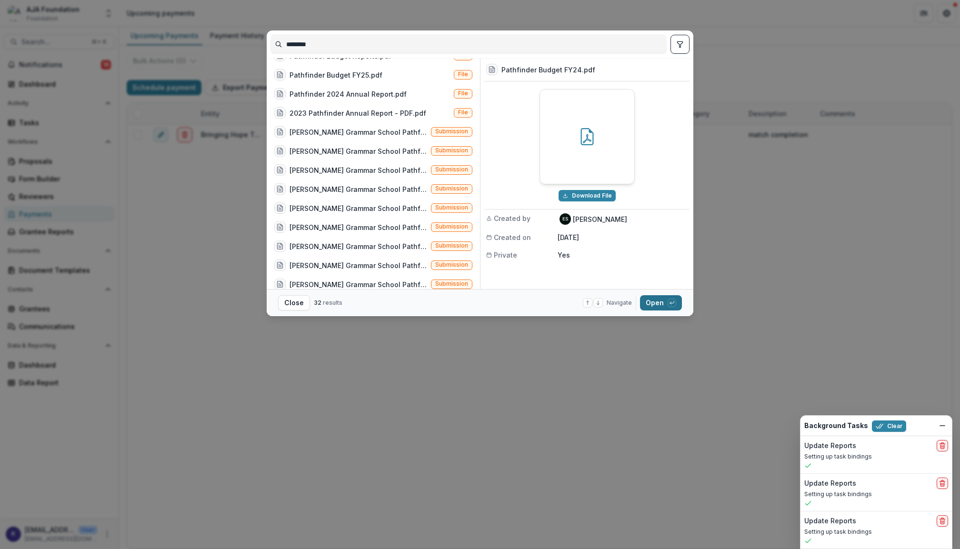 The height and width of the screenshot is (549, 960). I want to click on div: Pathfinder 2024 Annual Report.pdf, so click(348, 94).